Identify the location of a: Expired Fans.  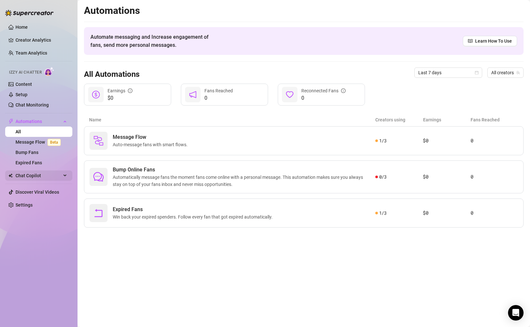
(29, 163).